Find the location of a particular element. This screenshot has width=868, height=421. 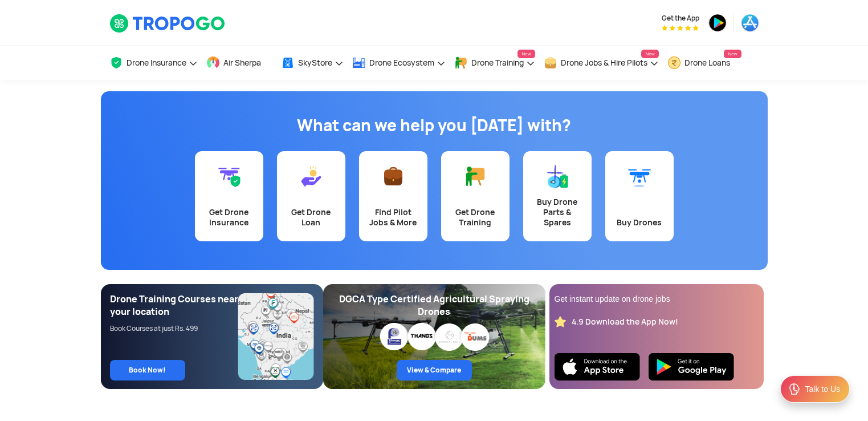

a: Get Drone Insurance is located at coordinates (229, 196).